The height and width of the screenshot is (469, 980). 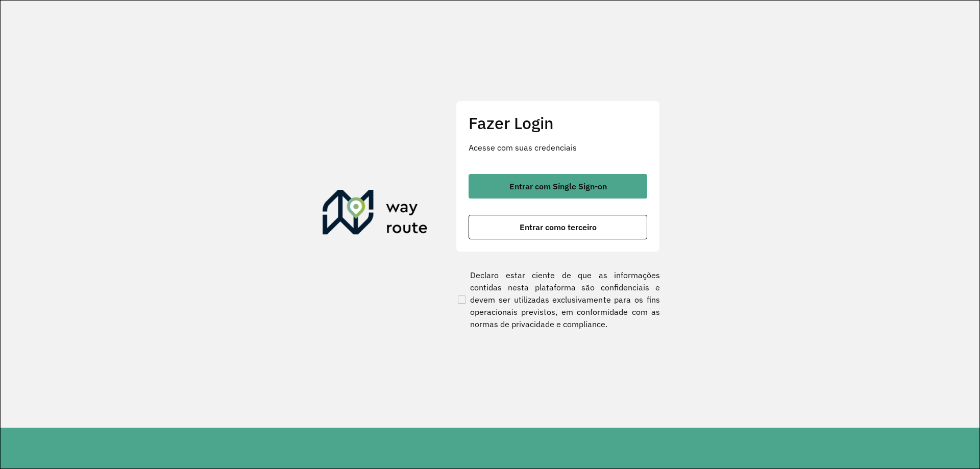 What do you see at coordinates (558, 147) in the screenshot?
I see `p: Acesse com suas credenciais` at bounding box center [558, 147].